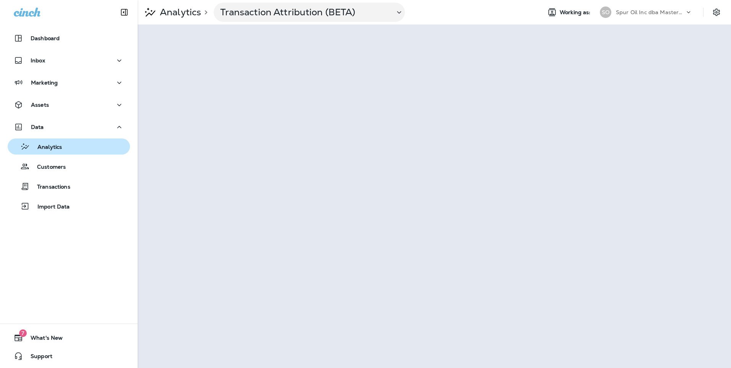 This screenshot has width=731, height=368. I want to click on p: Assets, so click(40, 105).